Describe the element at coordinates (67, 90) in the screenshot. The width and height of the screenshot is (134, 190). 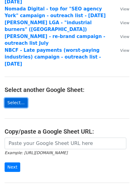
I see `h4: Select another Google Sheet:` at that location.